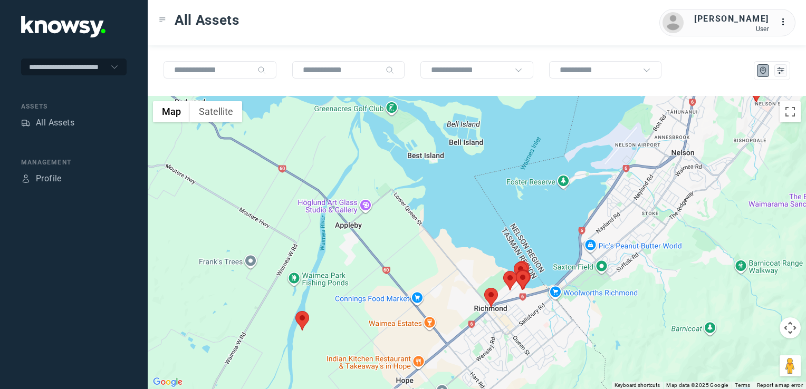  Describe the element at coordinates (780, 385) in the screenshot. I see `a: Report a map error` at that location.